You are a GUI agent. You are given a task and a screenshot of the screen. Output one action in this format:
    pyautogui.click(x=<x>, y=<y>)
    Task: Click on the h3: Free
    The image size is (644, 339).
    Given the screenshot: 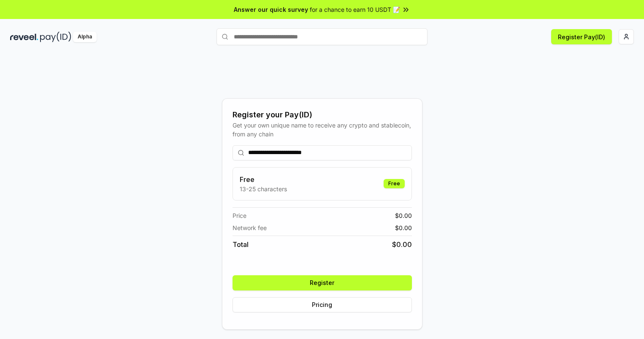 What is the action you would take?
    pyautogui.click(x=263, y=180)
    